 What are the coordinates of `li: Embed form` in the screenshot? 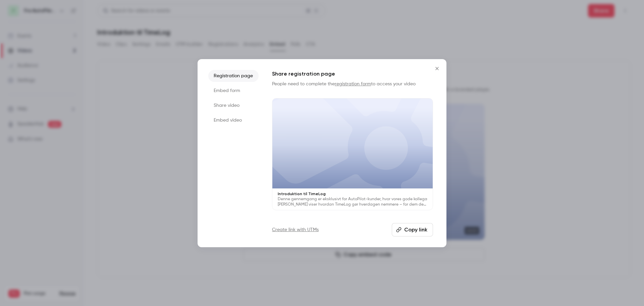 It's located at (233, 91).